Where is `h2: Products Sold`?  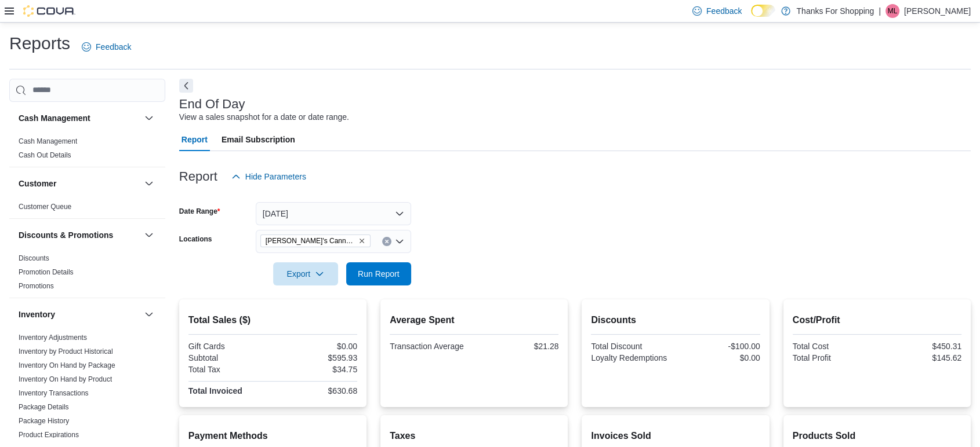 h2: Products Sold is located at coordinates (877, 436).